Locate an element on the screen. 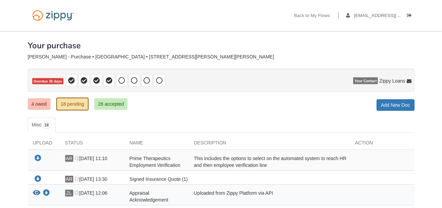 The width and height of the screenshot is (442, 208). a: Download Prime Therapeutics Employment Verification is located at coordinates (38, 158).